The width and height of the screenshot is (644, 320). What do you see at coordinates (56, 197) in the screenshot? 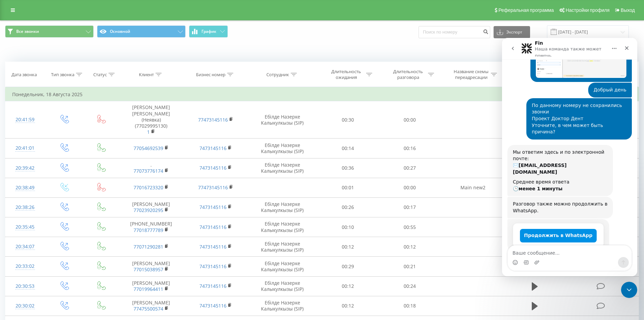
I see `button: Продолжить в WhatsApp` at bounding box center [56, 197].